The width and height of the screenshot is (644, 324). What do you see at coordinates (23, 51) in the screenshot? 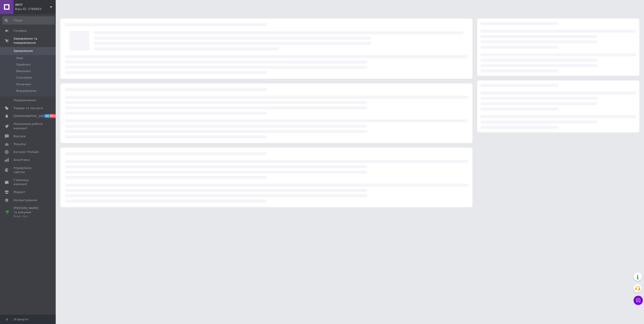
I see `span: Замовлення` at bounding box center [23, 51].